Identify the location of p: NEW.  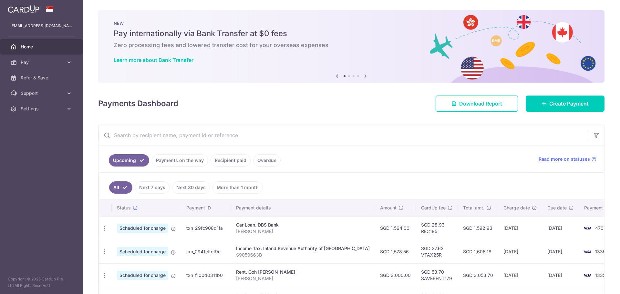
(351, 23).